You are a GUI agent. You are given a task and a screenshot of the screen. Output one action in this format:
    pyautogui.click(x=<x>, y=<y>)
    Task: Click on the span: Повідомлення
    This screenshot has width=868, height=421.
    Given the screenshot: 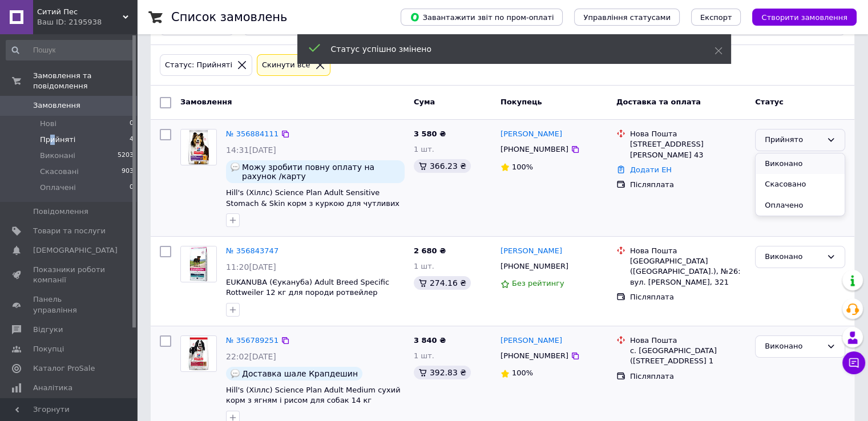 What is the action you would take?
    pyautogui.click(x=60, y=212)
    